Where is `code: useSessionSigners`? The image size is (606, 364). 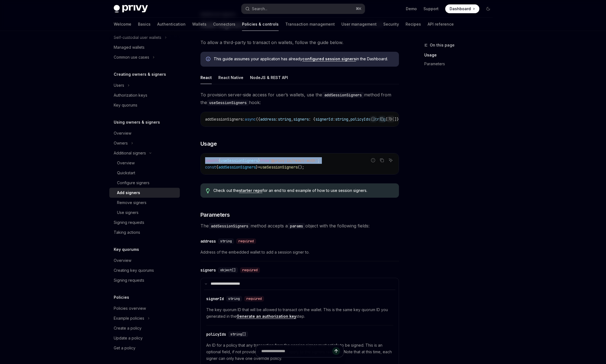 code: useSessionSigners is located at coordinates (228, 103).